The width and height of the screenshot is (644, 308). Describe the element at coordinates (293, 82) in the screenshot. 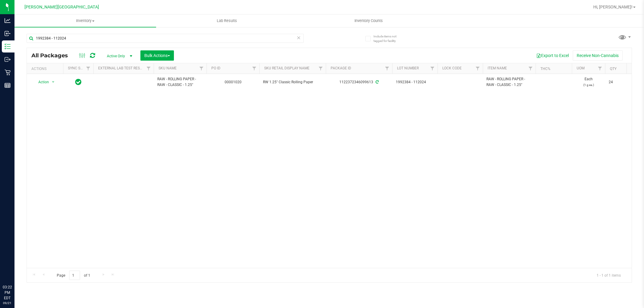

I see `span: RW 1.25" Classic Rolling Paper` at that location.